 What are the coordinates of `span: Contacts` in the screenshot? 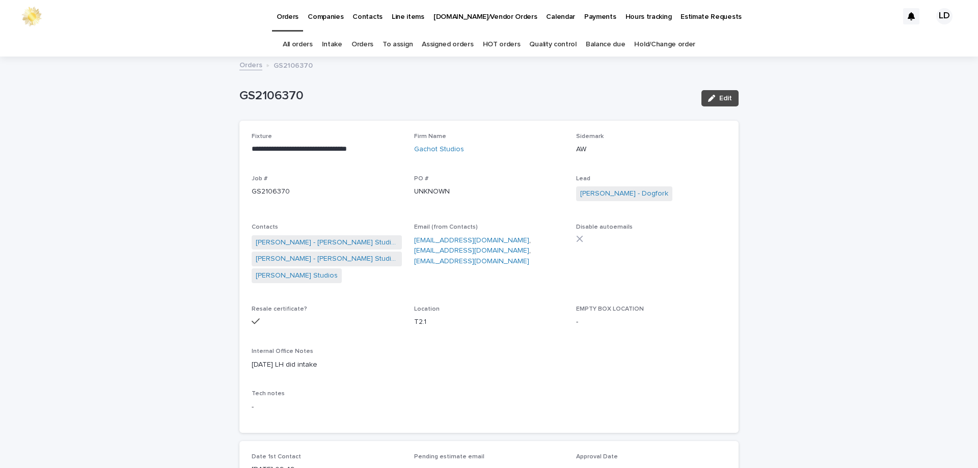 It's located at (265, 227).